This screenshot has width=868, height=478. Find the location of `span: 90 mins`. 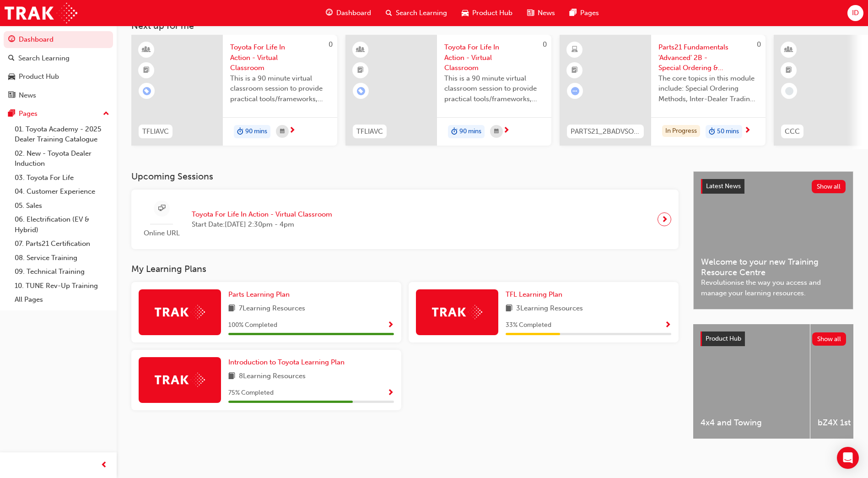

span: 90 mins is located at coordinates (471, 132).